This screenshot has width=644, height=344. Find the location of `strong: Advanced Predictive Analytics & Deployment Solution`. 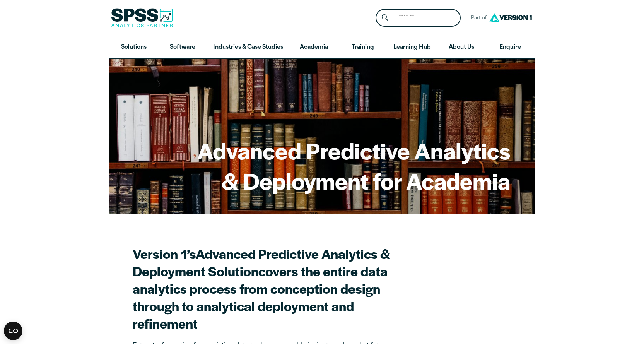

strong: Advanced Predictive Analytics & Deployment Solution is located at coordinates (261, 262).